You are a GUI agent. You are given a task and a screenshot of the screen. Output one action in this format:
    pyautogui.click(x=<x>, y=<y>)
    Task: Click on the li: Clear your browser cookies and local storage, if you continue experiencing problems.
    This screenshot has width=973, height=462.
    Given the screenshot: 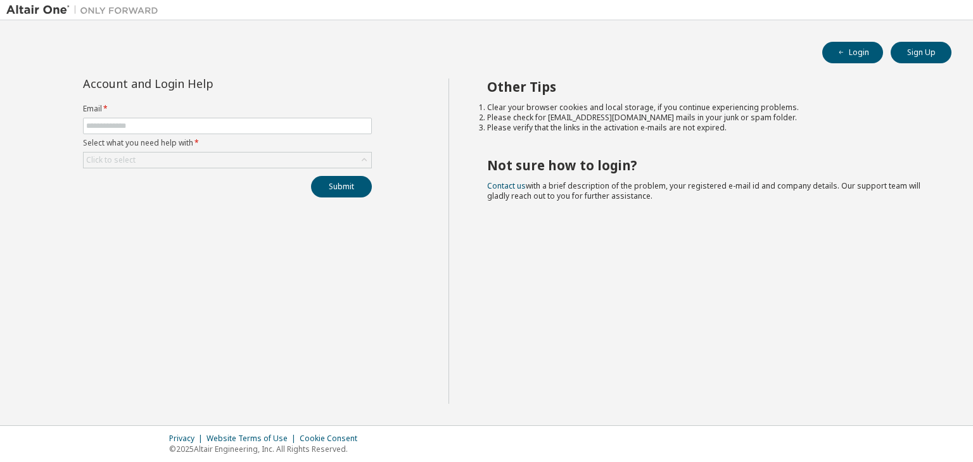 What is the action you would take?
    pyautogui.click(x=708, y=108)
    